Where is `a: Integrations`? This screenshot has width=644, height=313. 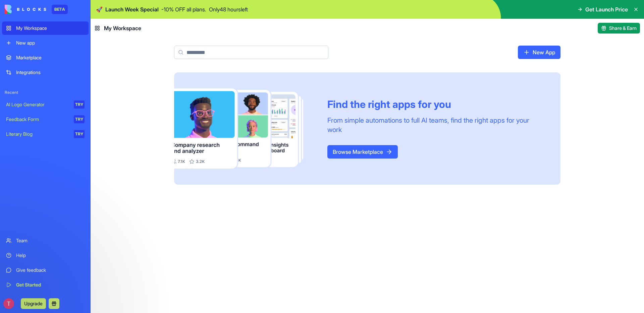 a: Integrations is located at coordinates (45, 73).